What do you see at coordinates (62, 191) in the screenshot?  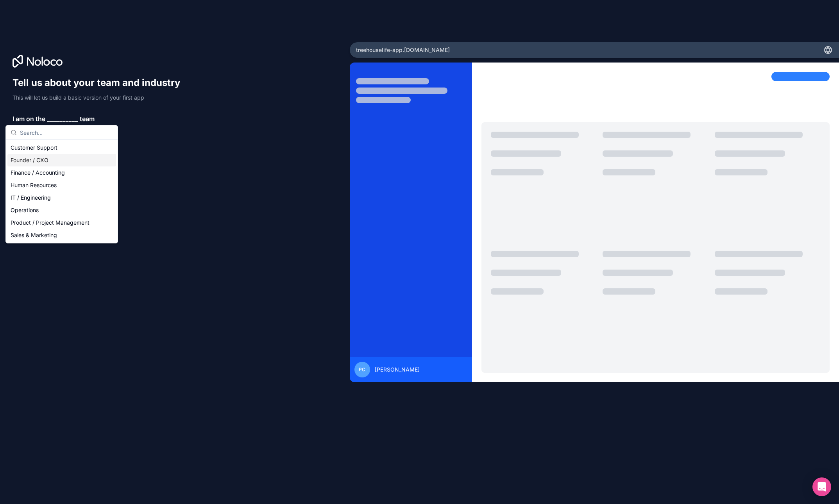 I see `div: Suggestions` at bounding box center [62, 191].